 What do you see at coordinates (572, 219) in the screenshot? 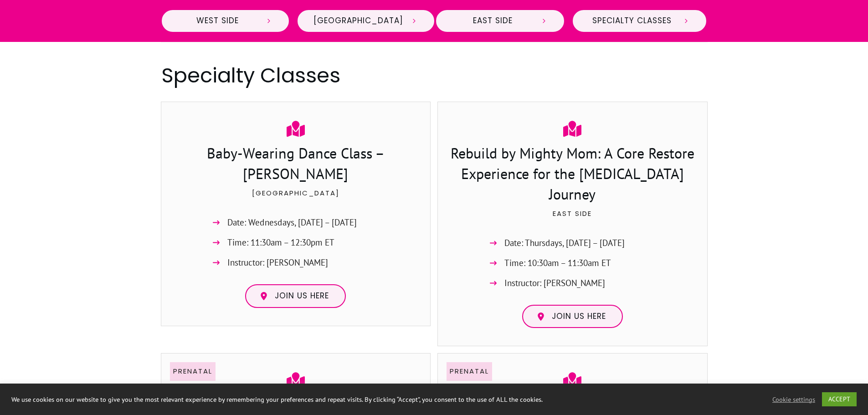
I see `p: East Side` at bounding box center [572, 219].